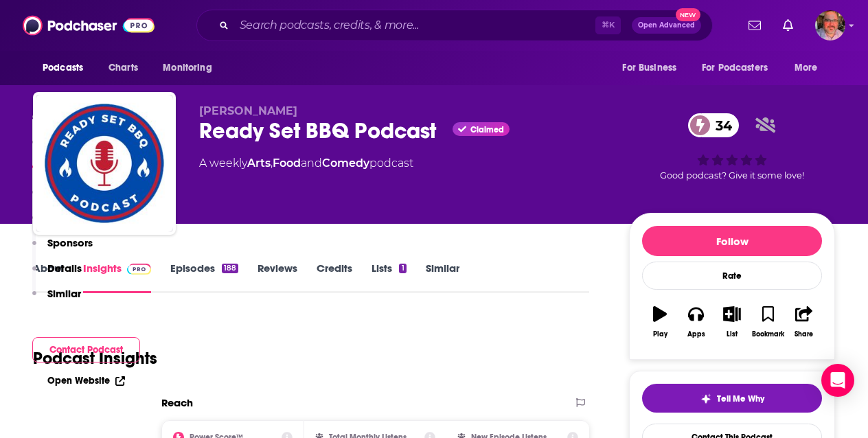  Describe the element at coordinates (56, 299) in the screenshot. I see `button: Similar` at that location.